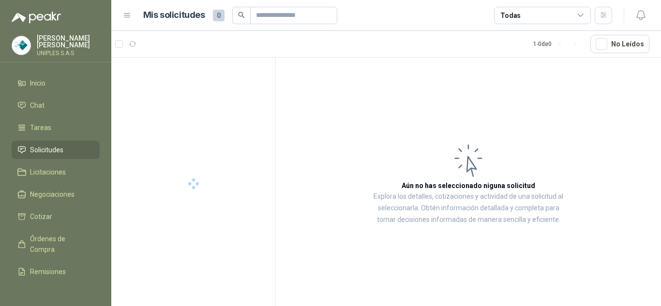  What do you see at coordinates (56, 128) in the screenshot?
I see `a: Tareas` at bounding box center [56, 128].